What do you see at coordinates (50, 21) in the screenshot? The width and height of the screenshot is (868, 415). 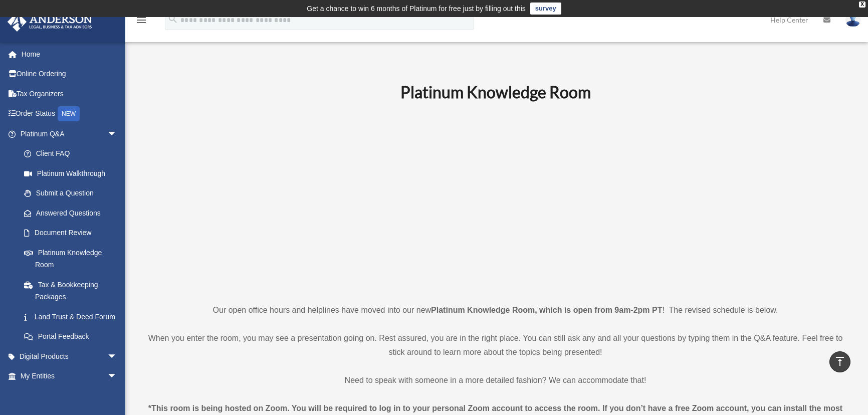 I see `img: Anderson Advisors Platinum Portal` at bounding box center [50, 21].